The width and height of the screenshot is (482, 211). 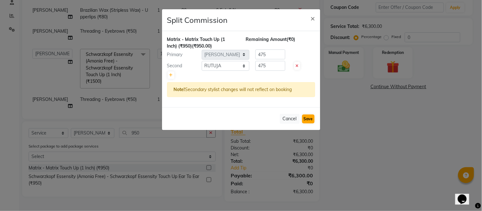 I want to click on span: Remaining Amount, so click(x=266, y=39).